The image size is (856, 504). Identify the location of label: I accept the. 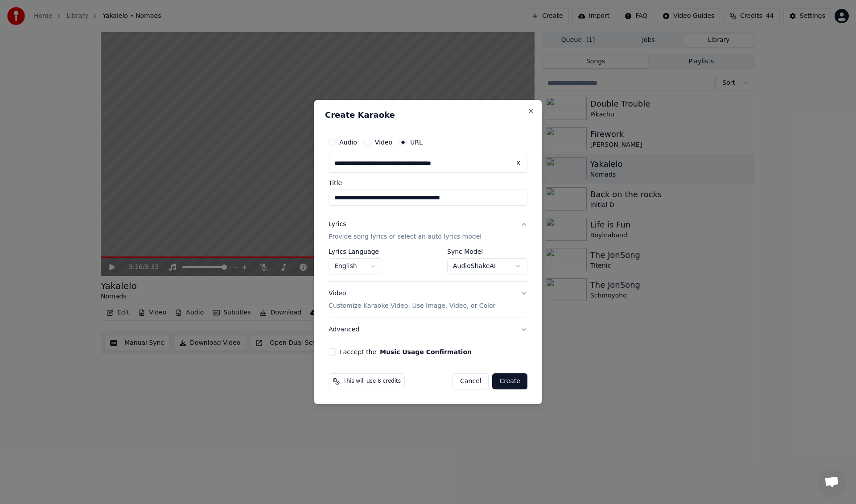
(405, 352).